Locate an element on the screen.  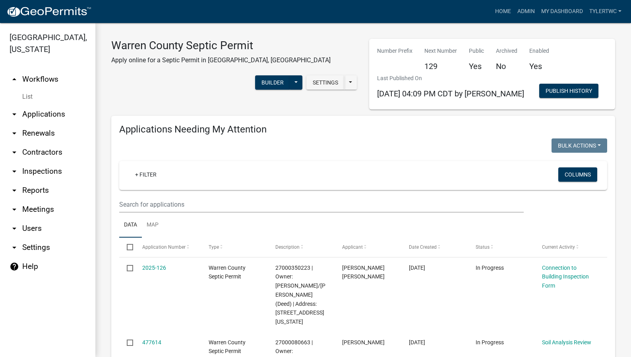
p: Public is located at coordinates (476, 51).